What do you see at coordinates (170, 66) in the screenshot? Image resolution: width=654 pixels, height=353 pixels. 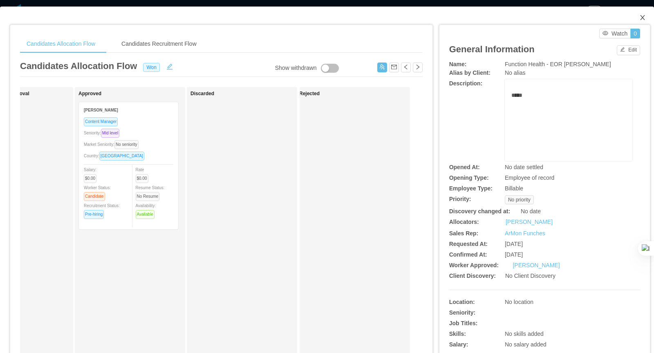 I see `button: icon: edit` at bounding box center [170, 66].